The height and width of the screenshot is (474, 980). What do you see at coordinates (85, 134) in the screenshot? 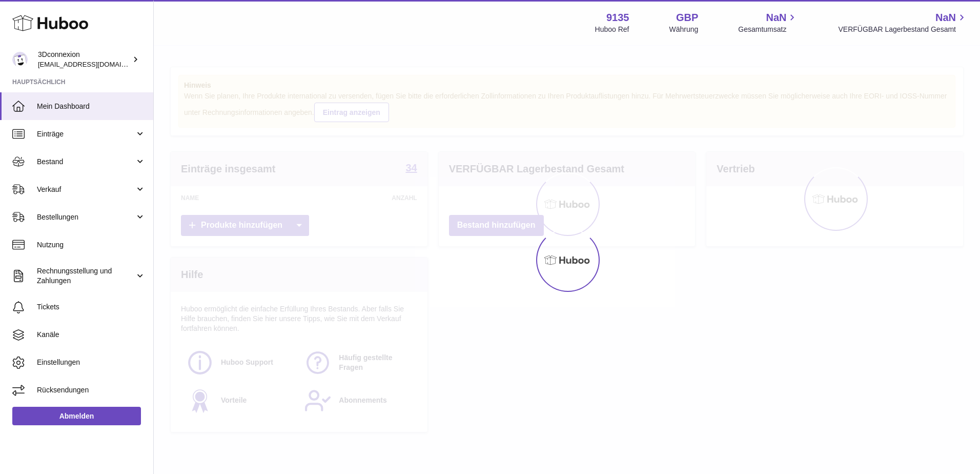
I see `span: Einträge` at bounding box center [85, 134].